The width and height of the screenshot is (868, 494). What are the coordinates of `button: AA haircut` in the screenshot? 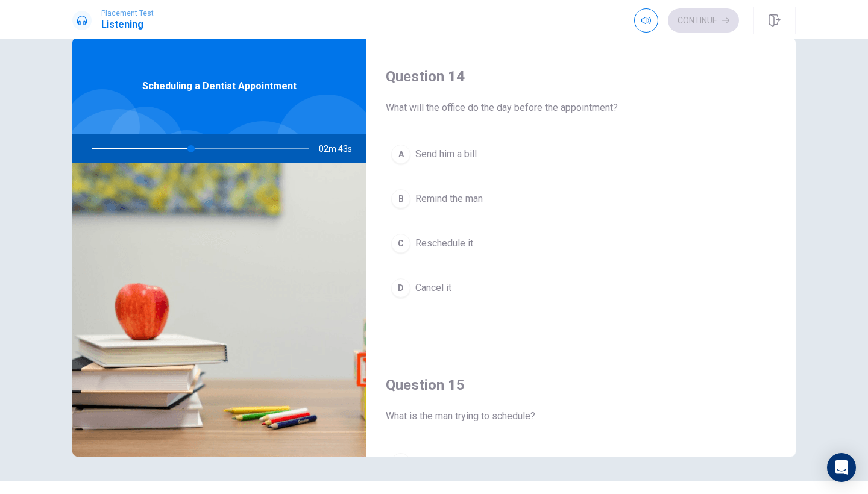 It's located at (581, 463).